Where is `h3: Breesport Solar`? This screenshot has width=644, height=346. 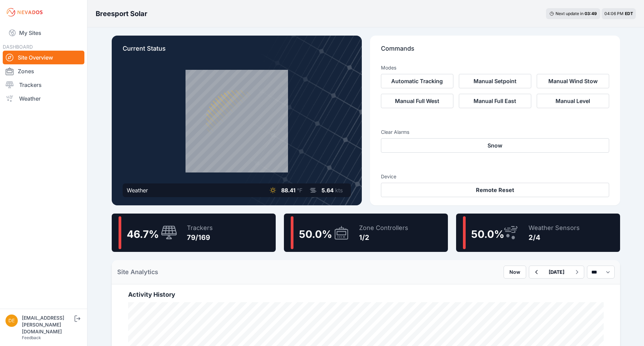 h3: Breesport Solar is located at coordinates (121, 14).